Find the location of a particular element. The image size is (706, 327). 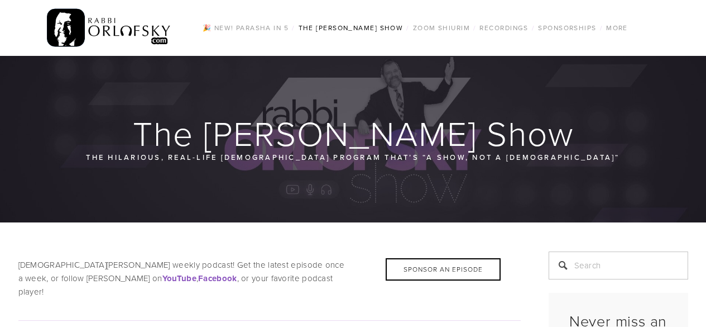

a: Zoom Shiurim is located at coordinates (442, 28).